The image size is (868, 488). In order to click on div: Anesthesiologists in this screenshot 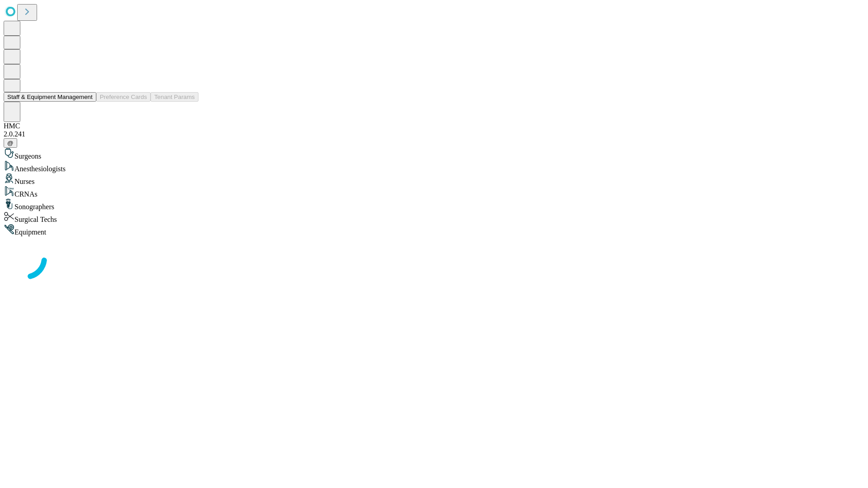, I will do `click(434, 167)`.